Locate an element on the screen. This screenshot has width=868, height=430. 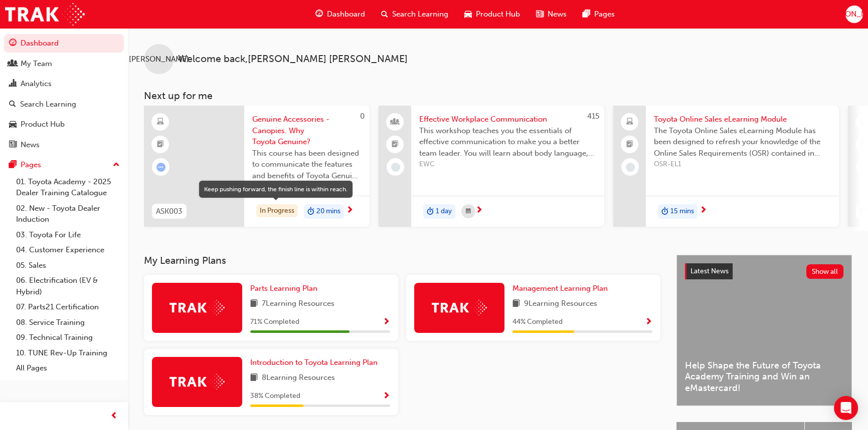
a: Analytics is located at coordinates (63, 84).